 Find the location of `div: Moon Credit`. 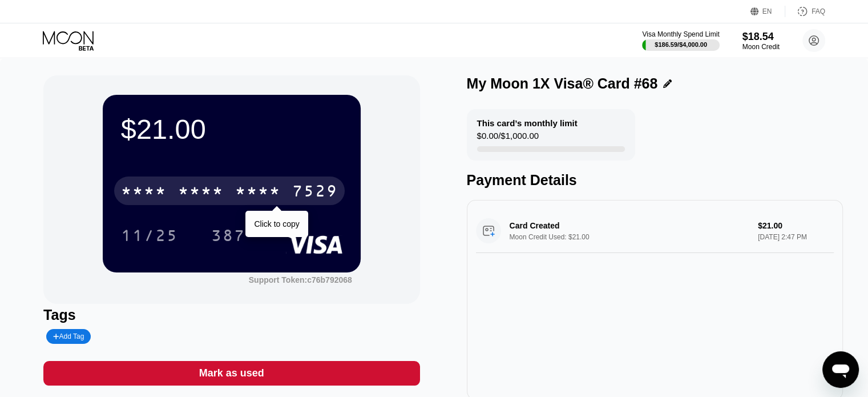

div: Moon Credit is located at coordinates (761, 47).